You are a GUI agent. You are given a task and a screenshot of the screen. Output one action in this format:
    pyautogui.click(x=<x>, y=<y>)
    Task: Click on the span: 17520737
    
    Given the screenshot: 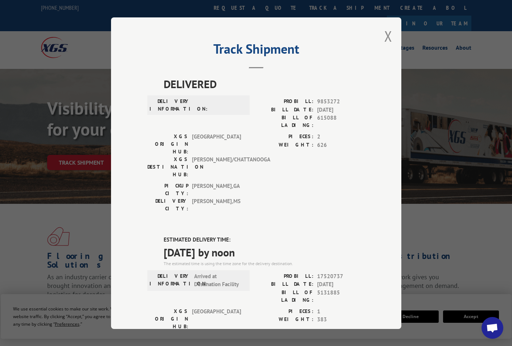 What is the action you would take?
    pyautogui.click(x=341, y=276)
    